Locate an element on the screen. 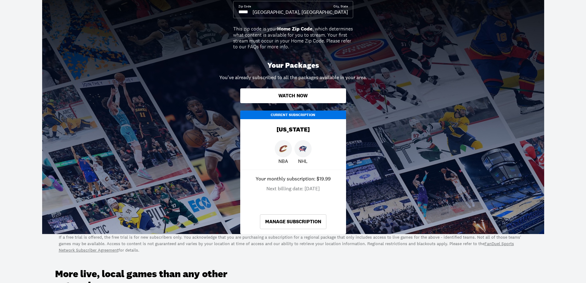  p: If a free trial is offered, the free trial is for new subscribers only. You acknowledge that you ... is located at coordinates (293, 244).